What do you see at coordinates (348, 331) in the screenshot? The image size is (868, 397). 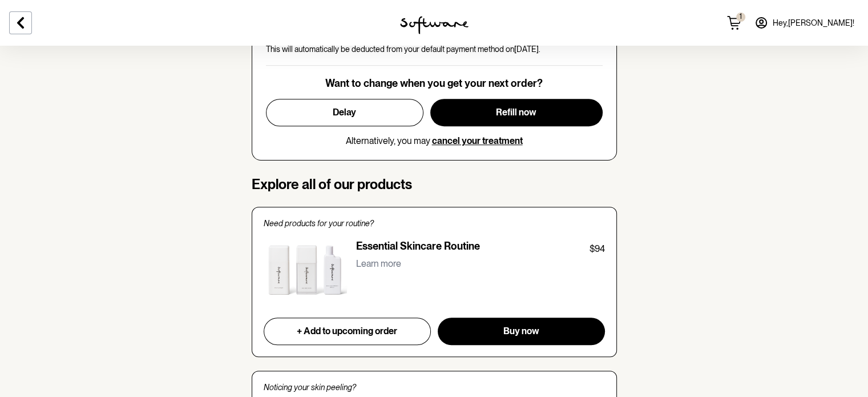 I see `button: + Add to upcoming order` at bounding box center [348, 331].